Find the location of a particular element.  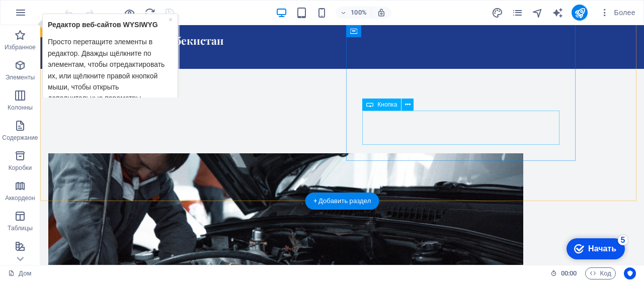

font: Содержание is located at coordinates (20, 138).